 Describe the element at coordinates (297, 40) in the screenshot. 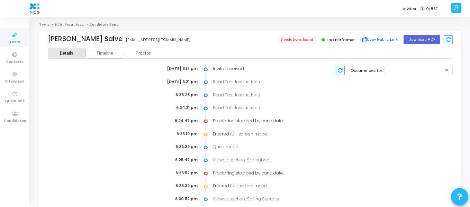

I see `span: 3 violations found` at that location.